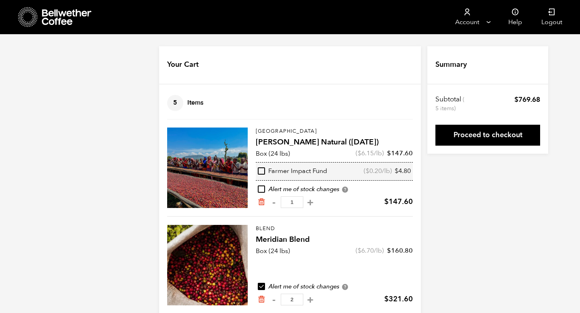  Describe the element at coordinates (366, 251) in the screenshot. I see `bdi: 6.70` at that location.